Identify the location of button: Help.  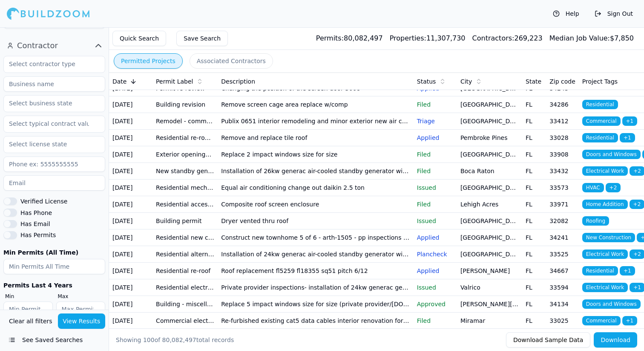
(566, 14).